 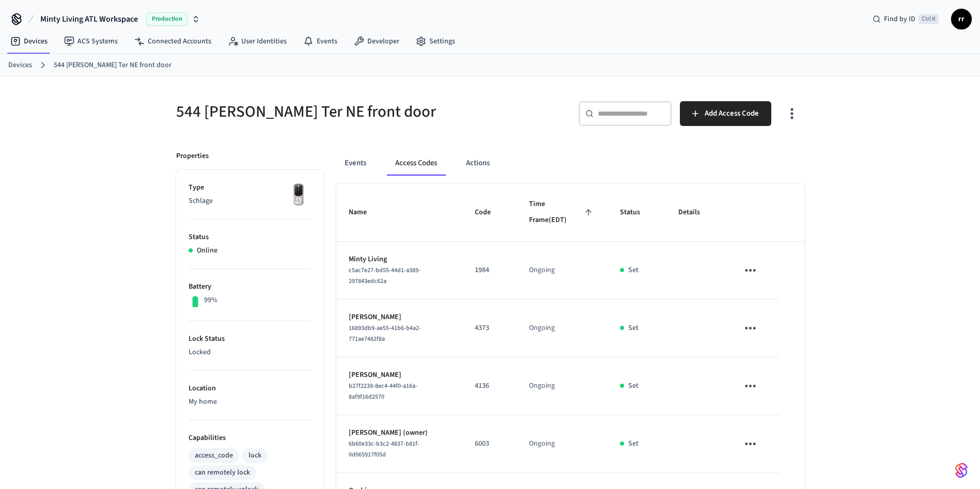 What do you see at coordinates (250, 438) in the screenshot?
I see `p: Capabilities` at bounding box center [250, 438].